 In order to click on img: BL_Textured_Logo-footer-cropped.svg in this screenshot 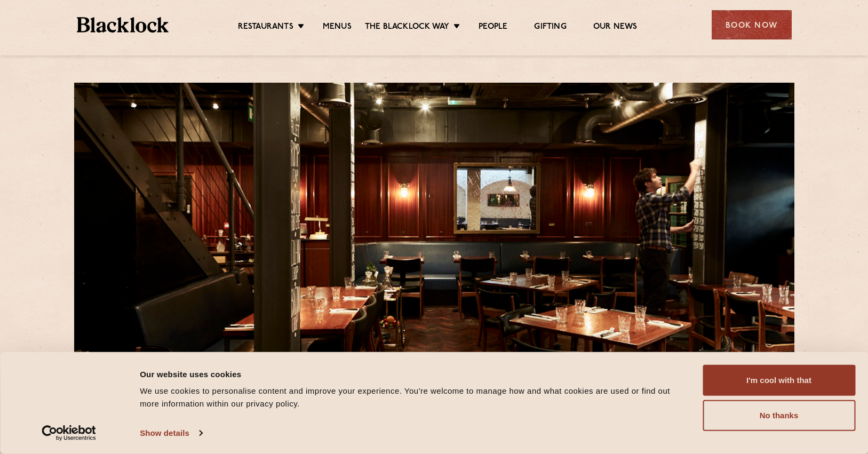, I will do `click(123, 24)`.